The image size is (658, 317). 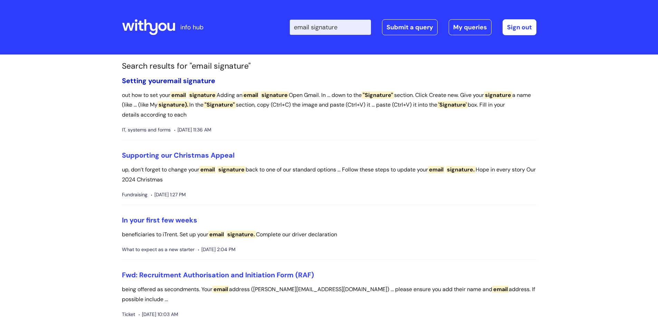 What do you see at coordinates (192, 27) in the screenshot?
I see `p: info hub` at bounding box center [192, 27].